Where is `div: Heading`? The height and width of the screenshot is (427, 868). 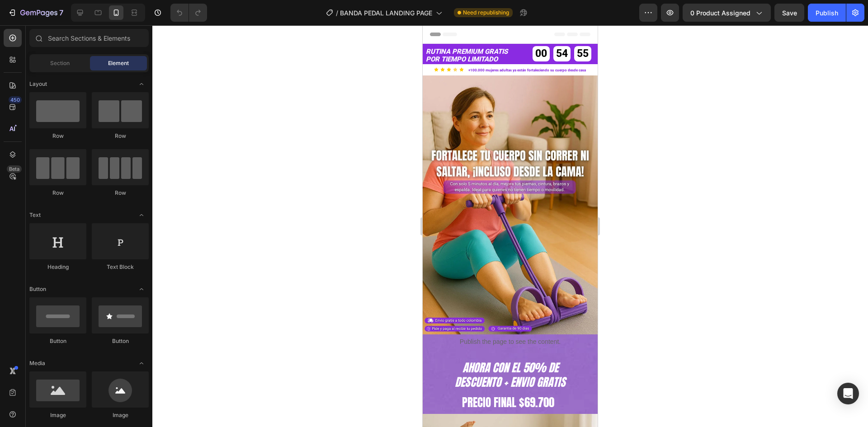 div: Heading is located at coordinates (58, 267).